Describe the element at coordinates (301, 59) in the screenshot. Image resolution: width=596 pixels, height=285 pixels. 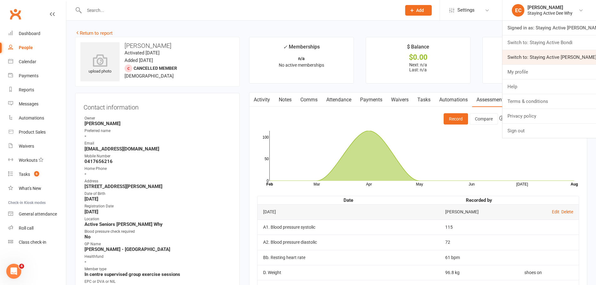
I see `strong: n/a` at that location.